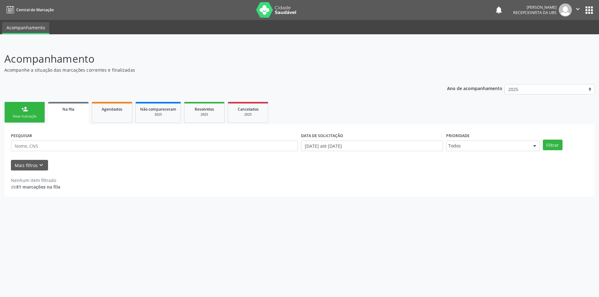  I want to click on div: person_add, so click(25, 109).